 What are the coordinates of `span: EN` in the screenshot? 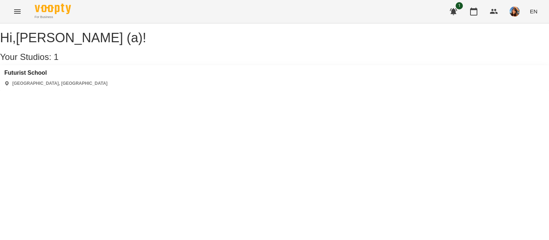 It's located at (533, 11).